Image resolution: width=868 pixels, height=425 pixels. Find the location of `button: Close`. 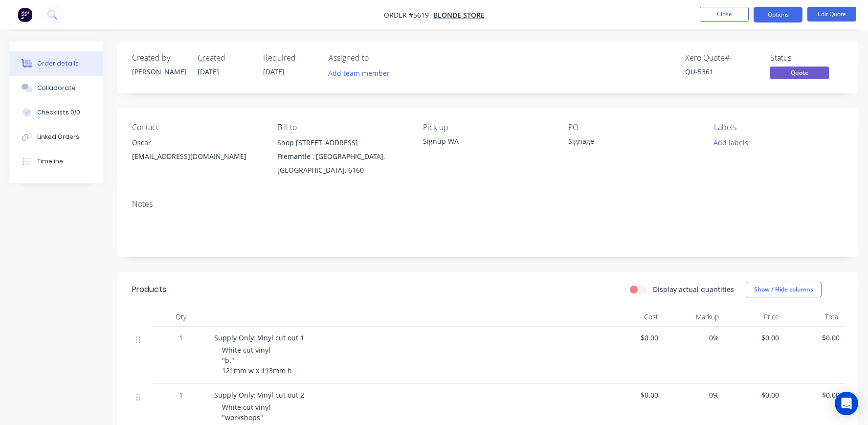

button: Close is located at coordinates (724, 14).